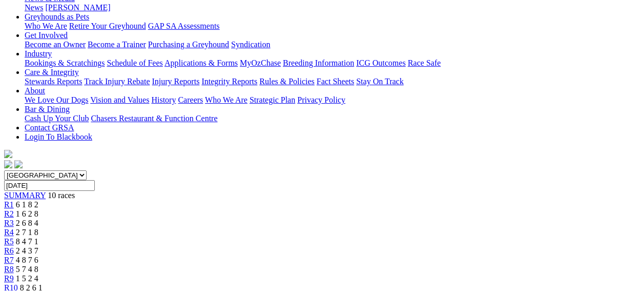 Image resolution: width=618 pixels, height=291 pixels. I want to click on a: R4, so click(9, 232).